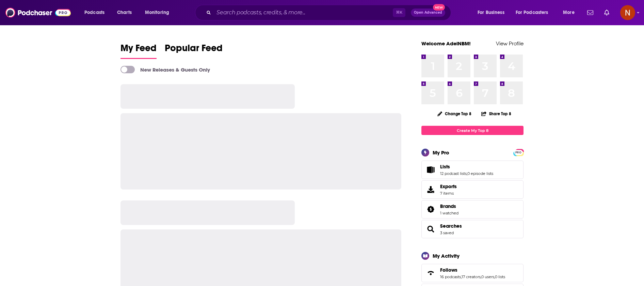 This screenshot has height=286, width=644. Describe the element at coordinates (165, 69) in the screenshot. I see `a: New Releases & Guests Only` at that location.